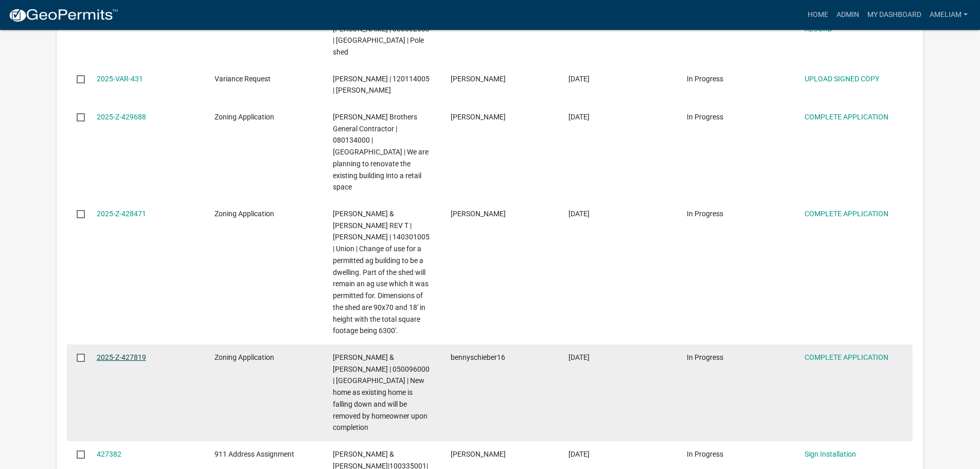 The image size is (980, 469). Describe the element at coordinates (478, 117) in the screenshot. I see `span: Brett Stanek` at that location.